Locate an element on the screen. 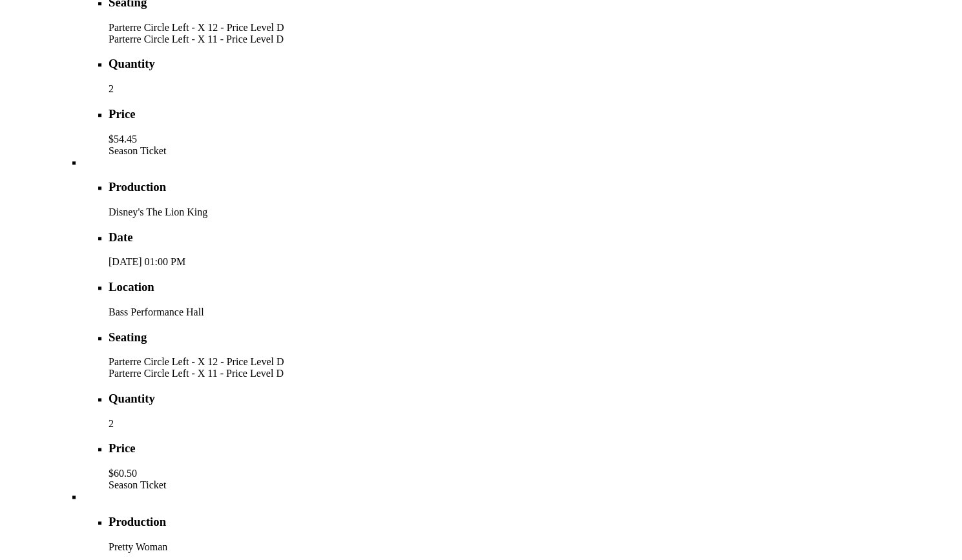  h3: Seating is located at coordinates (532, 337).